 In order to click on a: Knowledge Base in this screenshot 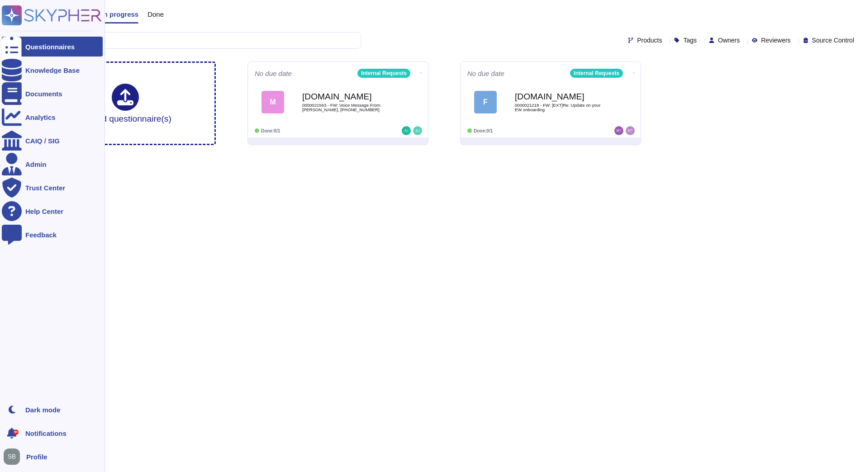, I will do `click(52, 70)`.